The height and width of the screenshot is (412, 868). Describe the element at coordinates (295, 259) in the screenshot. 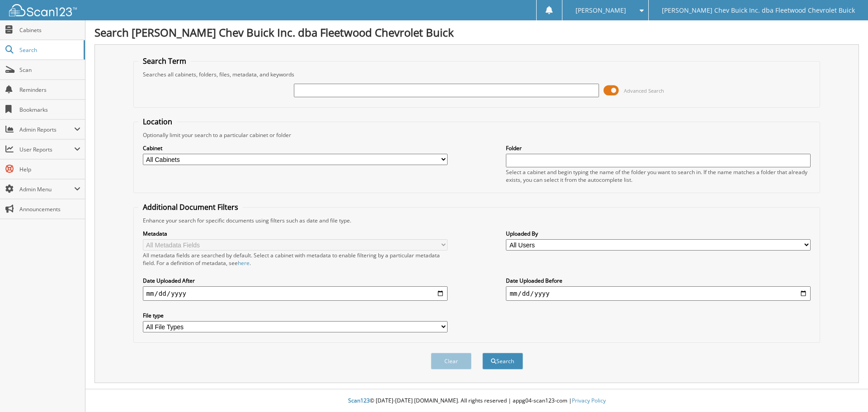

I see `div: All metadata fields are searched by default. Select a cabinet with metadata to enable filtering b...` at that location.